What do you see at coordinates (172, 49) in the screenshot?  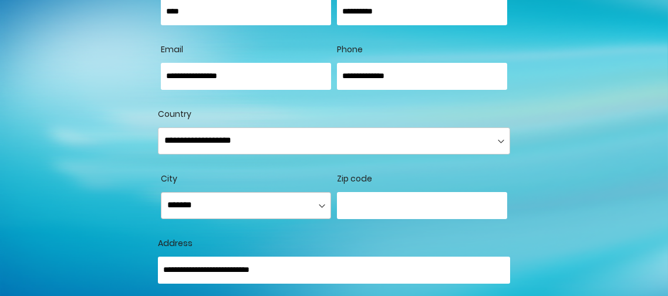 I see `span: Email` at bounding box center [172, 49].